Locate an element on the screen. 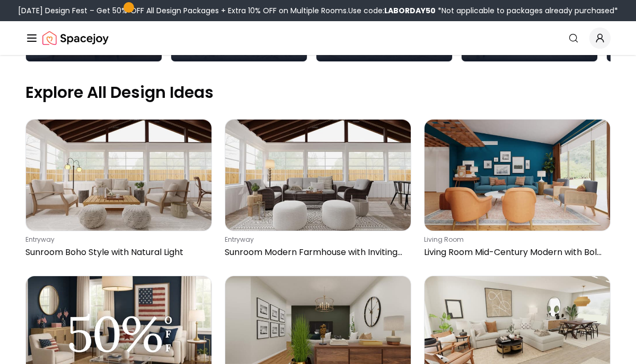  img: Spacejoy Logo is located at coordinates (75, 38).